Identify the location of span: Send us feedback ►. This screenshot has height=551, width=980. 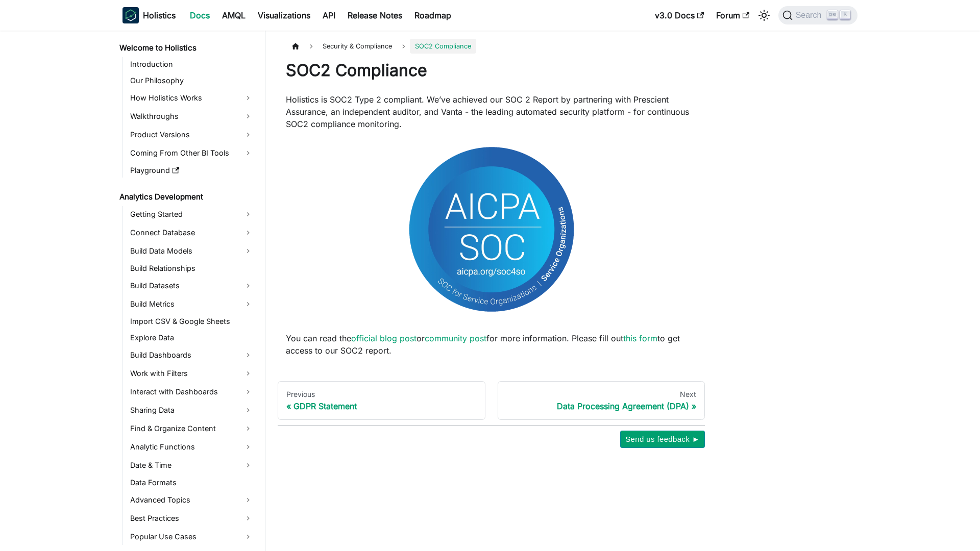
(662, 439).